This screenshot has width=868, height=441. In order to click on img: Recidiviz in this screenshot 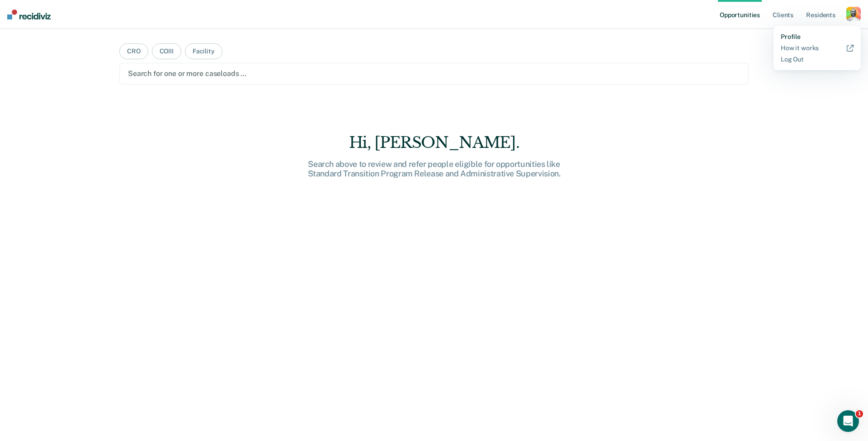, I will do `click(29, 15)`.